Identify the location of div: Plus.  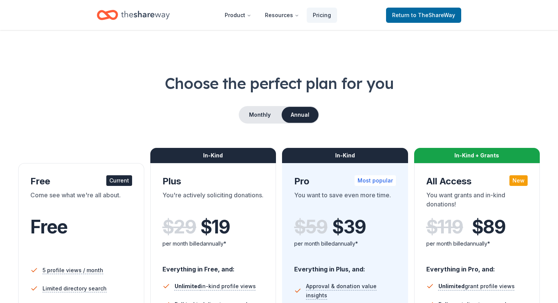
(213, 181).